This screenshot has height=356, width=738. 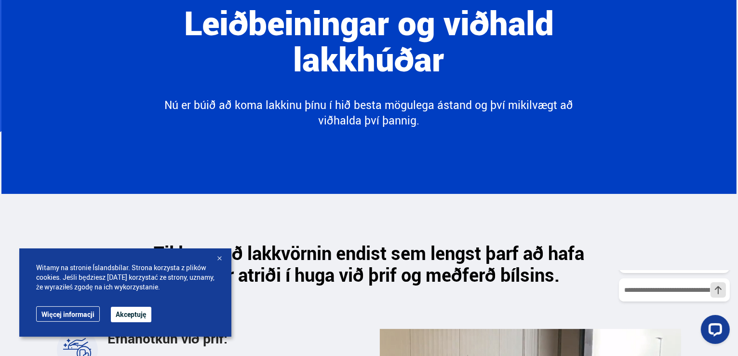 What do you see at coordinates (369, 264) in the screenshot?
I see `h2: Til þess að lakkvörnin endist sem lengst þarf að hafa nokkur atriði í huga við þrif og meðferð bí...` at bounding box center [369, 264].